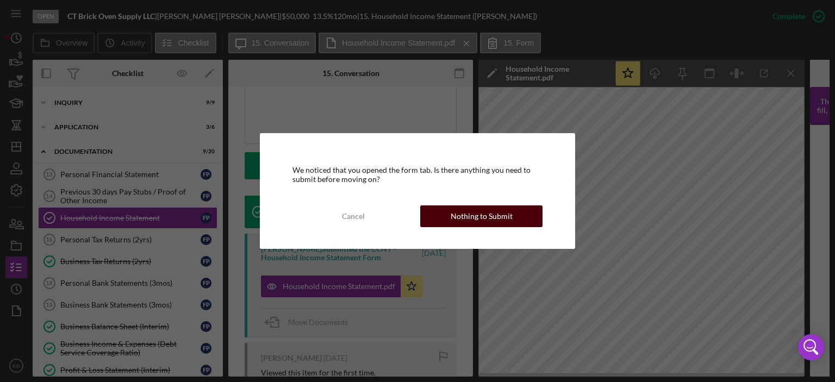 This screenshot has width=835, height=382. I want to click on button: Nothing to Submit, so click(481, 216).